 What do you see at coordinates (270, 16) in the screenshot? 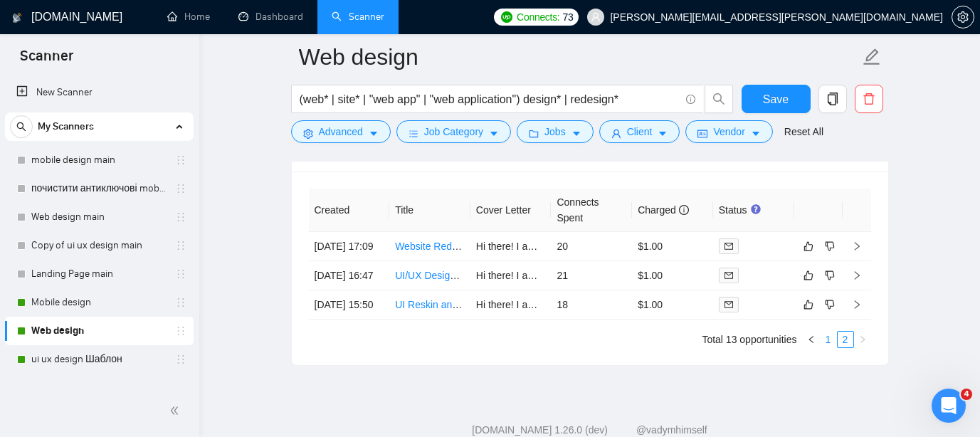
I see `a: dashboardDashboard` at bounding box center [270, 16].